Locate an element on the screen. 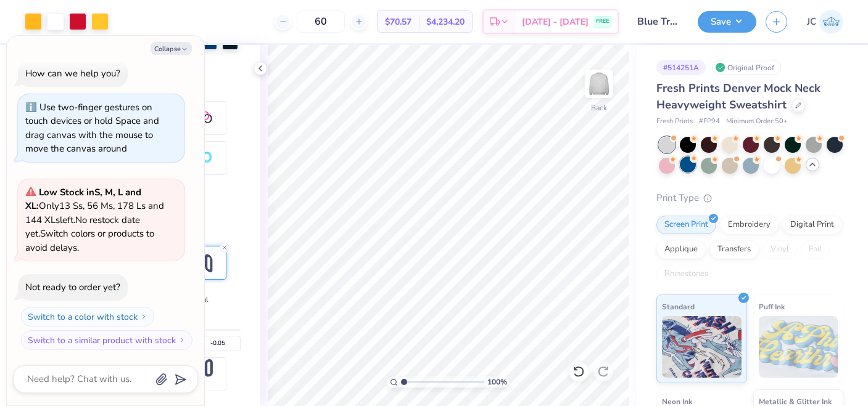 This screenshot has height=406, width=868. div: Vinyl is located at coordinates (780, 250).